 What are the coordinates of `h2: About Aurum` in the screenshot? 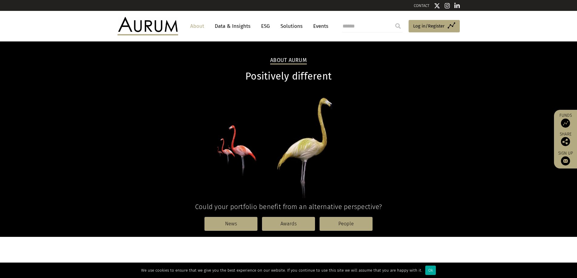 It's located at (288, 61).